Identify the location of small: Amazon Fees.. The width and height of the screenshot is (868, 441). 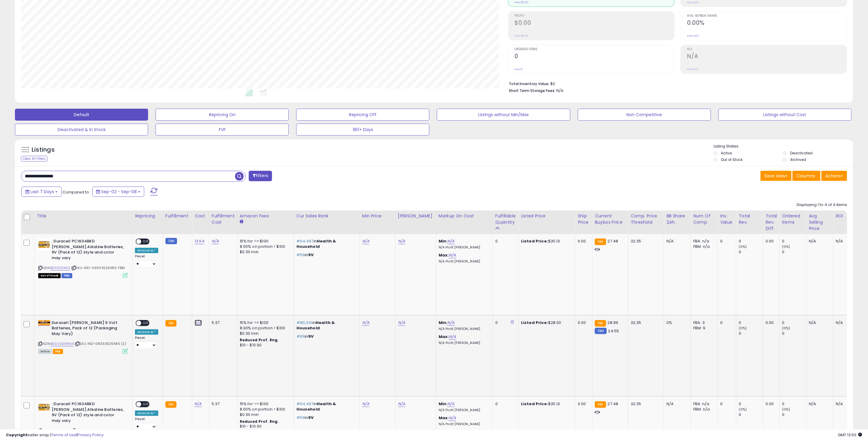
(242, 222).